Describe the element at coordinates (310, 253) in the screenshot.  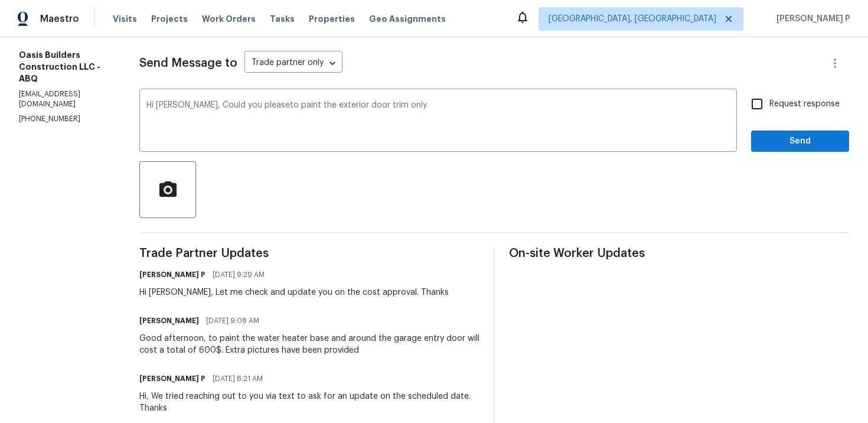
I see `span: Trade Partner Updates` at that location.